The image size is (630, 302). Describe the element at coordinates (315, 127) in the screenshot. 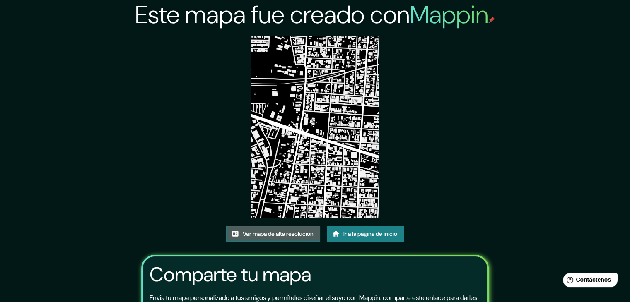

I see `img: created-map` at that location.